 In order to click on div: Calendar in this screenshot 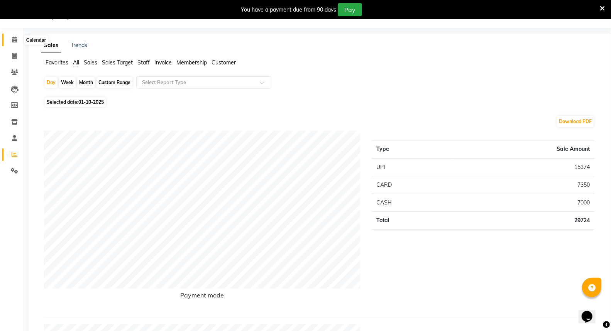, I will do `click(36, 40)`.